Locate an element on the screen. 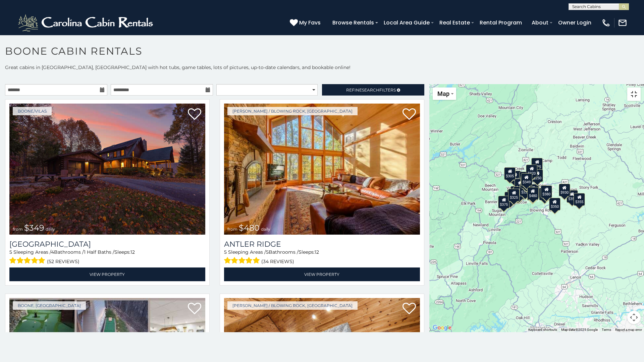 The image size is (644, 362). div: $400 is located at coordinates (516, 192).